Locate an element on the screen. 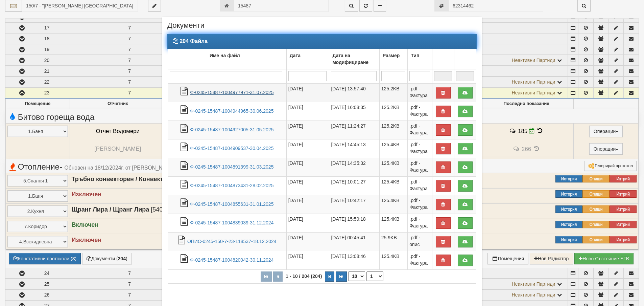 The image size is (644, 306). a: Ф-0245-15487-1004909537-30.04.2025 is located at coordinates (232, 148).